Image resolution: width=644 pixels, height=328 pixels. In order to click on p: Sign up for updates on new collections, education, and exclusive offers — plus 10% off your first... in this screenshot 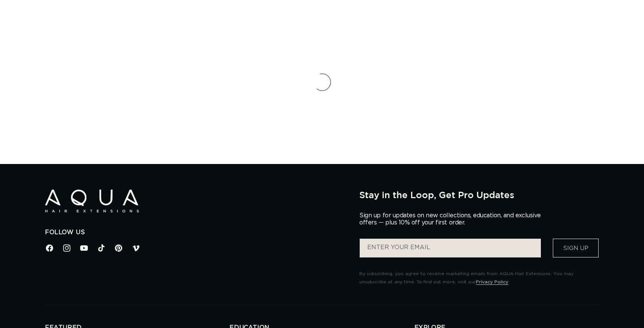, I will do `click(453, 219)`.